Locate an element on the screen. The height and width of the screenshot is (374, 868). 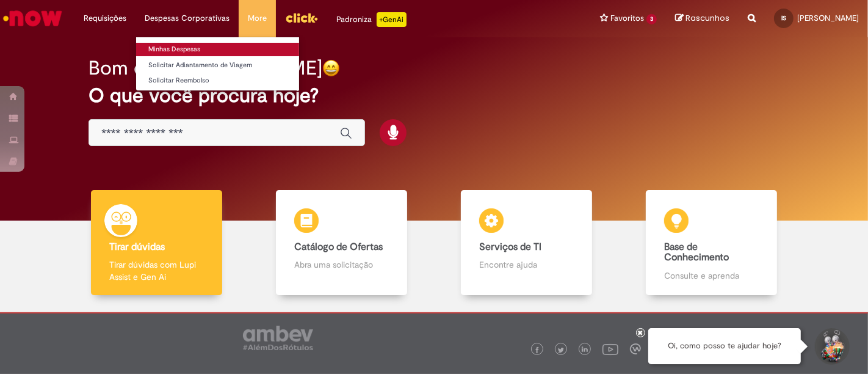
h2: O que você procura hoje? is located at coordinates (434, 95).